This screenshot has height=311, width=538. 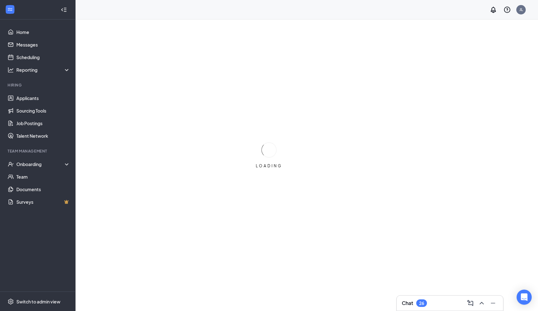 I want to click on div: Hiring, so click(x=38, y=85).